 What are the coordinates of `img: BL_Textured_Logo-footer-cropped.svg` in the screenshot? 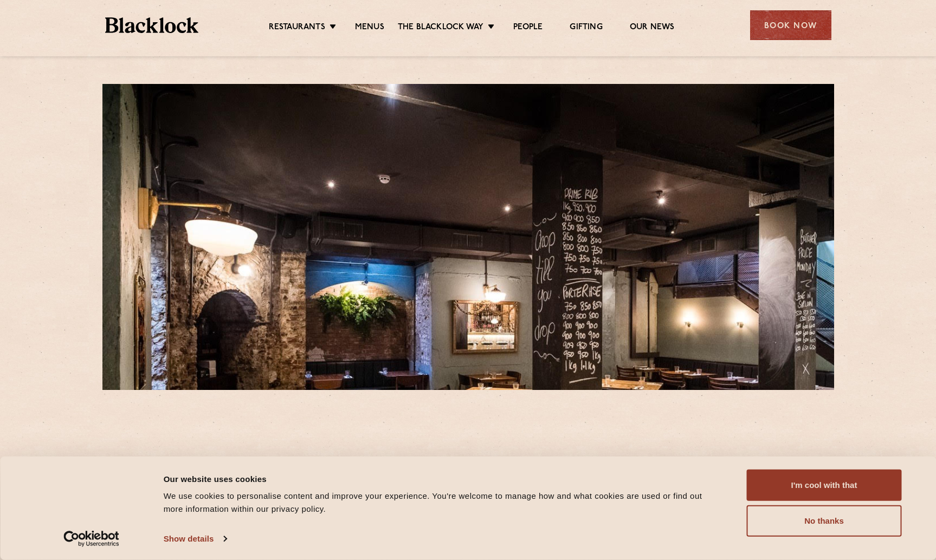 It's located at (152, 25).